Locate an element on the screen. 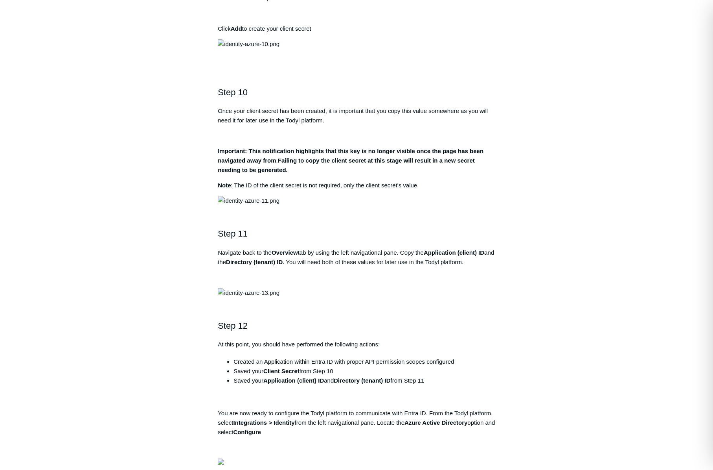 The height and width of the screenshot is (470, 713). p: : The ID of the client secret is not required, only the client secret's value. is located at coordinates (357, 185).